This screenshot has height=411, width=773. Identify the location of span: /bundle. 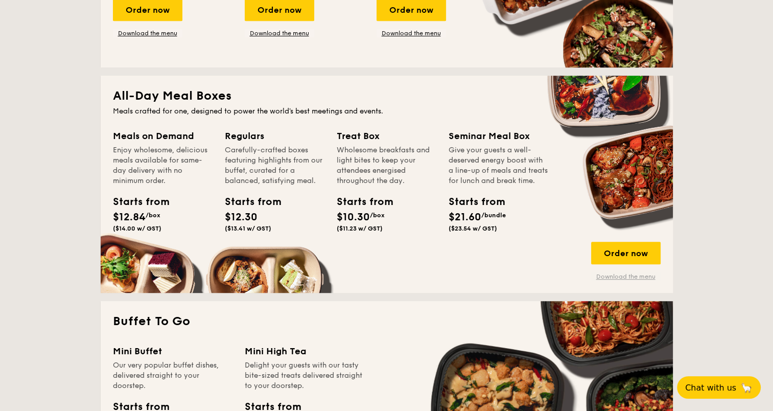
(494, 215).